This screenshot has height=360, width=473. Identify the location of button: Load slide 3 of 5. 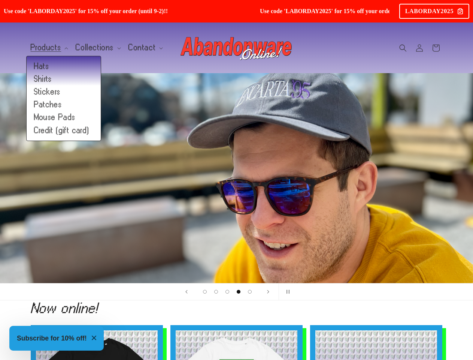
(227, 292).